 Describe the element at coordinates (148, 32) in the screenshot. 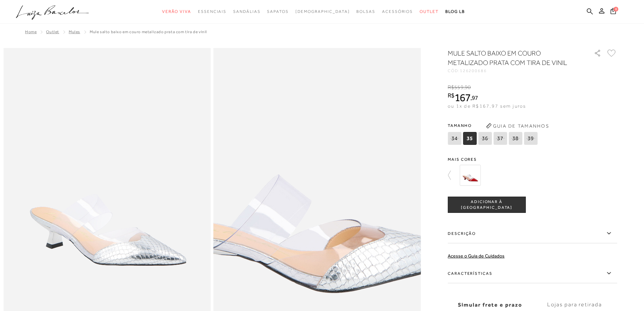

I see `span: MULE SALTO BAIXO EM COURO METALIZADO PRATA COM TIRA DE VINIL` at that location.